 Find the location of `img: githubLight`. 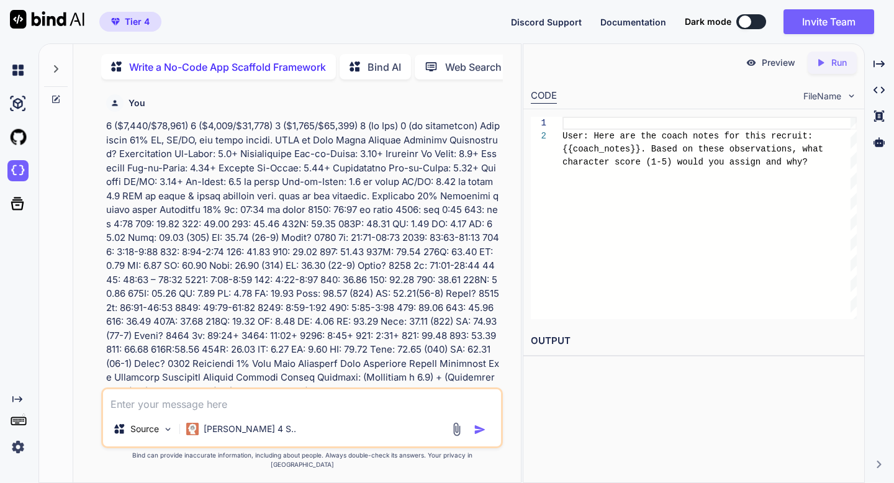

img: githubLight is located at coordinates (18, 137).